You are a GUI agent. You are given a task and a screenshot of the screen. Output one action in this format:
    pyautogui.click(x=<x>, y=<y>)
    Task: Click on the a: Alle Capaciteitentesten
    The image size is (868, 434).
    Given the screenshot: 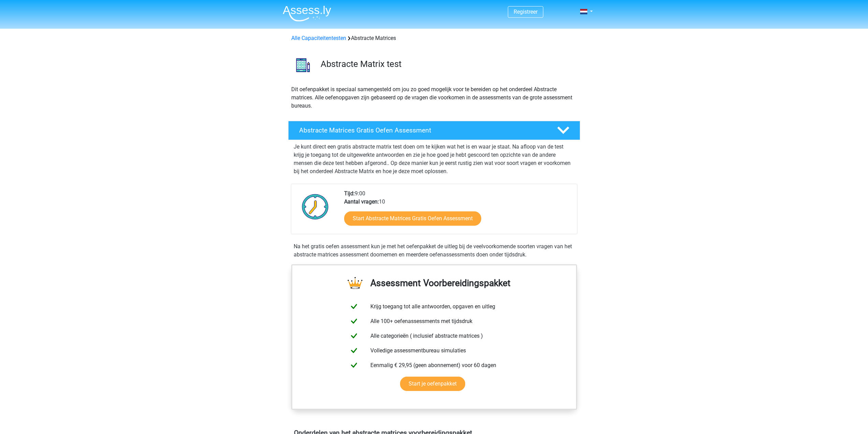 What is the action you would take?
    pyautogui.click(x=318, y=38)
    